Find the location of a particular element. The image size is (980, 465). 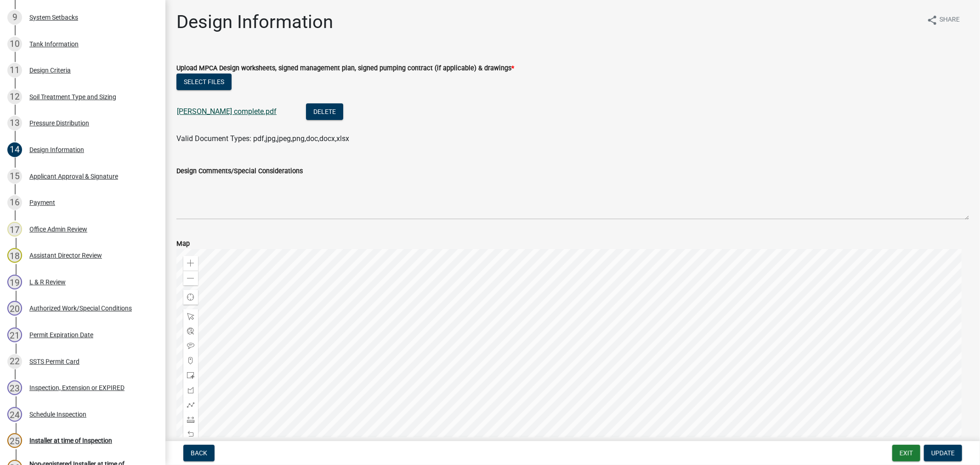

div: 13 is located at coordinates (15, 123).